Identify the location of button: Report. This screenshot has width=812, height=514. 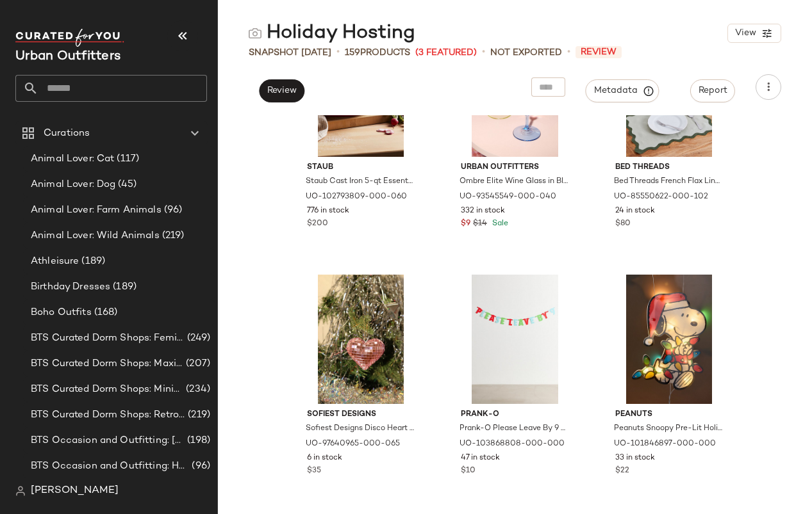
(712, 91).